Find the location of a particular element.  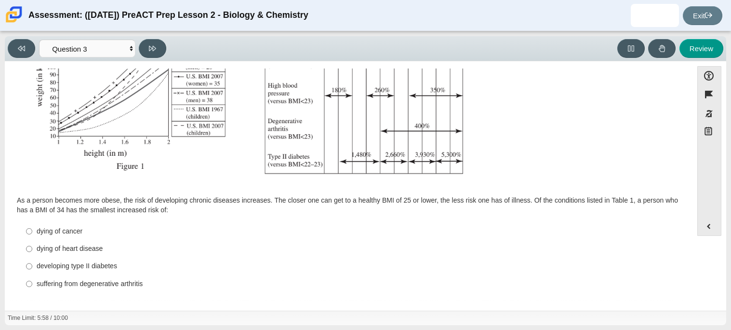

div: Assessment items is located at coordinates (348, 186).